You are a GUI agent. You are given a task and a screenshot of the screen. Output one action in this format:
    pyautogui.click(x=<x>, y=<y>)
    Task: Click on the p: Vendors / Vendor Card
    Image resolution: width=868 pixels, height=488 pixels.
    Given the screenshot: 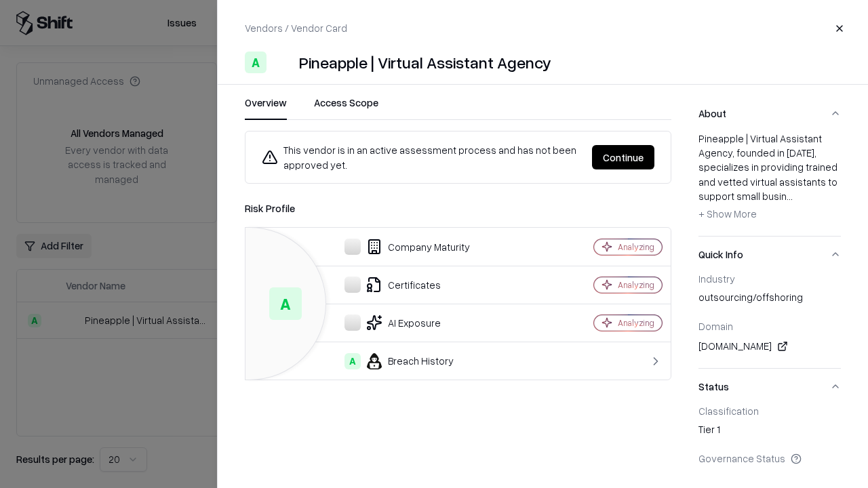 What is the action you would take?
    pyautogui.click(x=296, y=28)
    